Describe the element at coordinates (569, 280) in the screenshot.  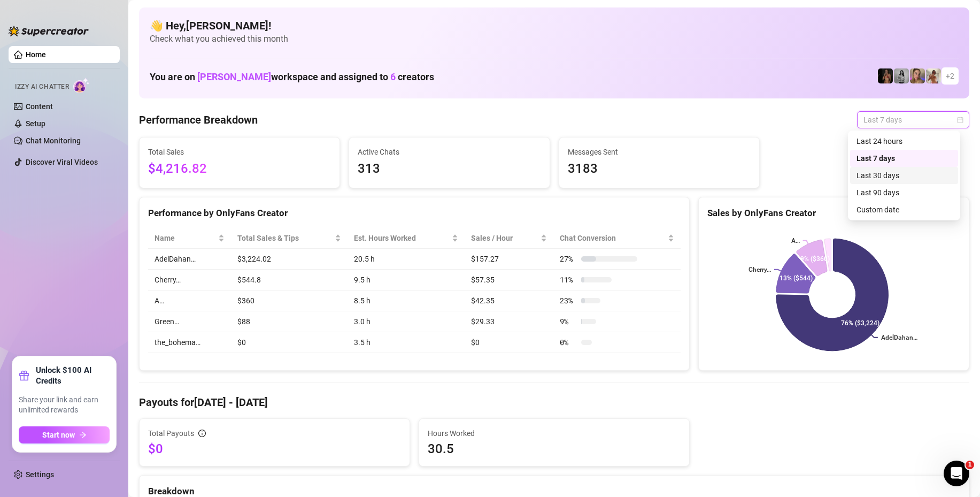
I see `span: 11 %` at that location.